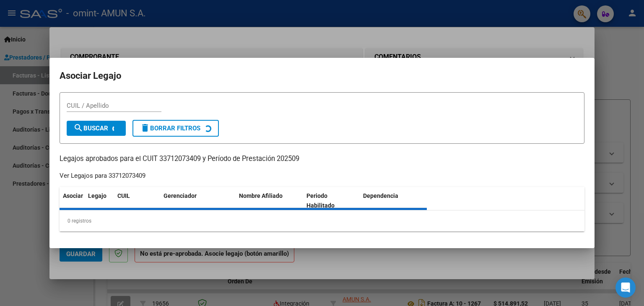  I want to click on datatable-header-cell: CUIL, so click(137, 201).